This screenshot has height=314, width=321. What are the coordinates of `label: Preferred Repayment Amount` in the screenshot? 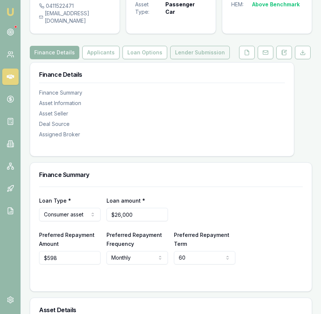 It's located at (67, 239).